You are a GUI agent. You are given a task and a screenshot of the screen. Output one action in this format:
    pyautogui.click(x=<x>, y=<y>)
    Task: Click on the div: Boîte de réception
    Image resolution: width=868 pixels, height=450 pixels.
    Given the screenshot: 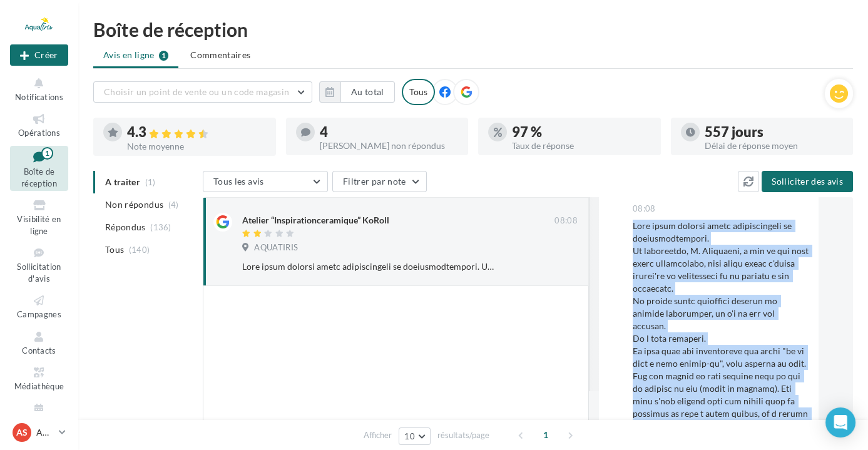 What is the action you would take?
    pyautogui.click(x=473, y=29)
    